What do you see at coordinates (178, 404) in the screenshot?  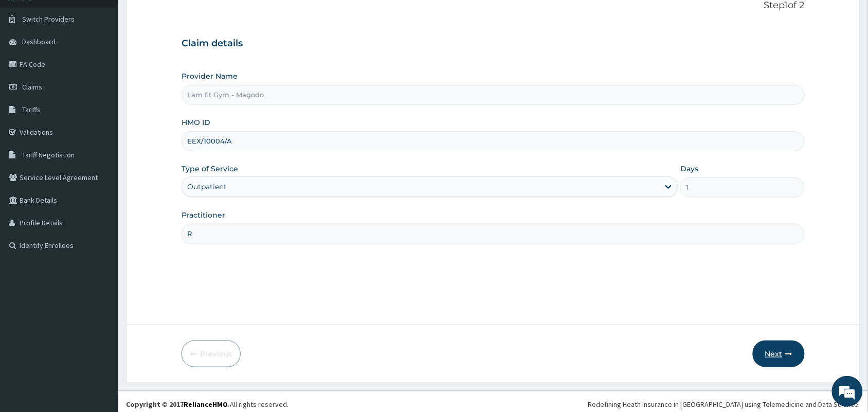 I see `strong: Copyright © 2017 .` at bounding box center [178, 404].